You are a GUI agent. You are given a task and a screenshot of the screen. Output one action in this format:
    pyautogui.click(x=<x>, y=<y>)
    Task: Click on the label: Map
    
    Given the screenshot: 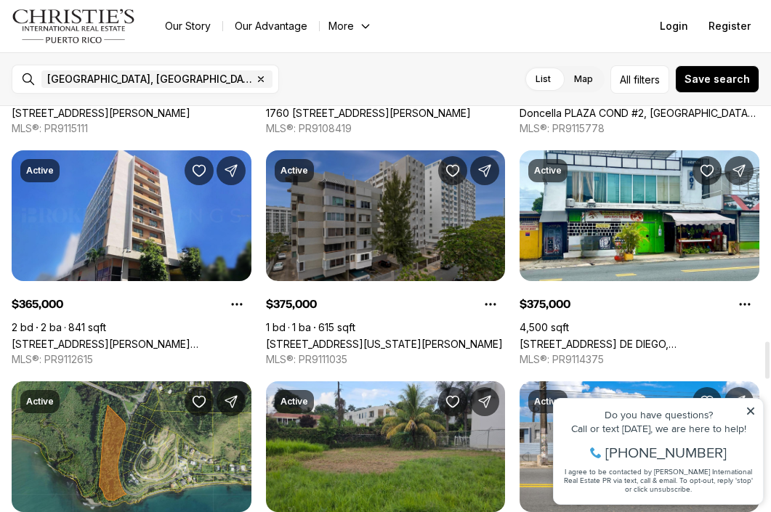 What is the action you would take?
    pyautogui.click(x=584, y=79)
    